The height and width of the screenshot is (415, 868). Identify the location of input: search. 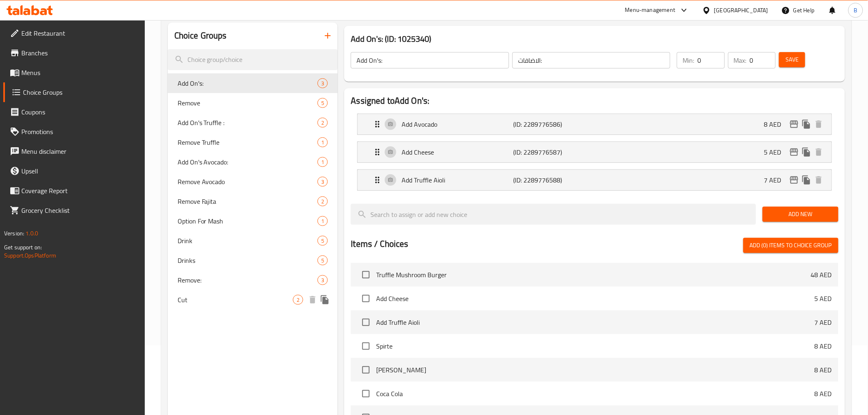
(252, 60).